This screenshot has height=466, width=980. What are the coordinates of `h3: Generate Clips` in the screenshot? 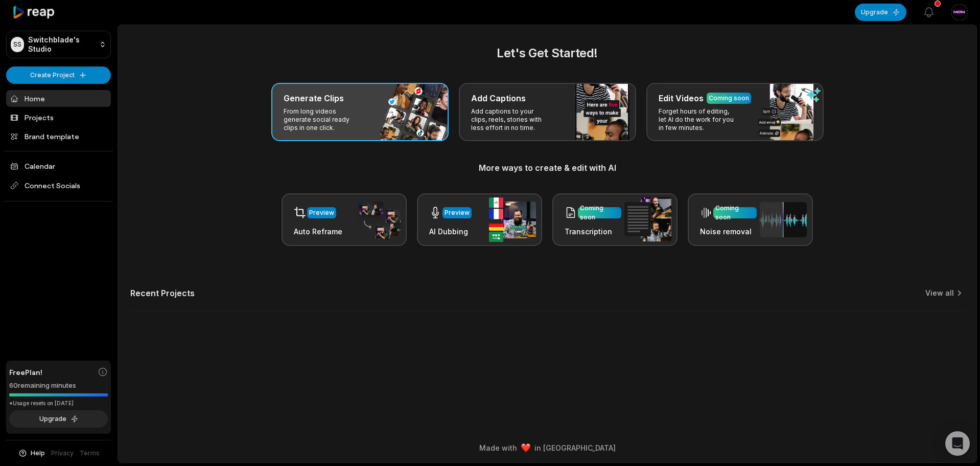 It's located at (314, 98).